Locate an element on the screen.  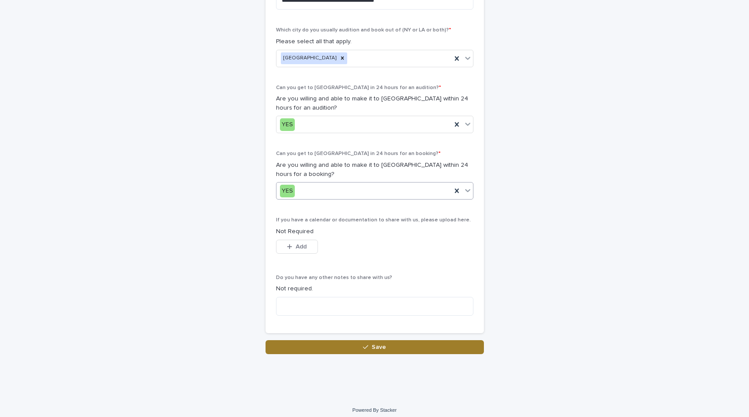
button: Save is located at coordinates (375, 347).